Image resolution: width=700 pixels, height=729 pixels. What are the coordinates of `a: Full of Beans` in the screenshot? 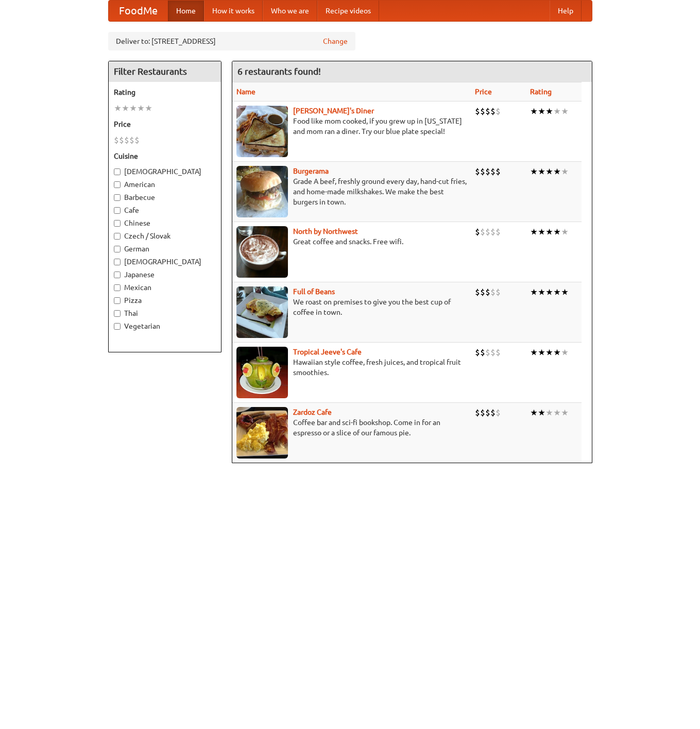 It's located at (314, 292).